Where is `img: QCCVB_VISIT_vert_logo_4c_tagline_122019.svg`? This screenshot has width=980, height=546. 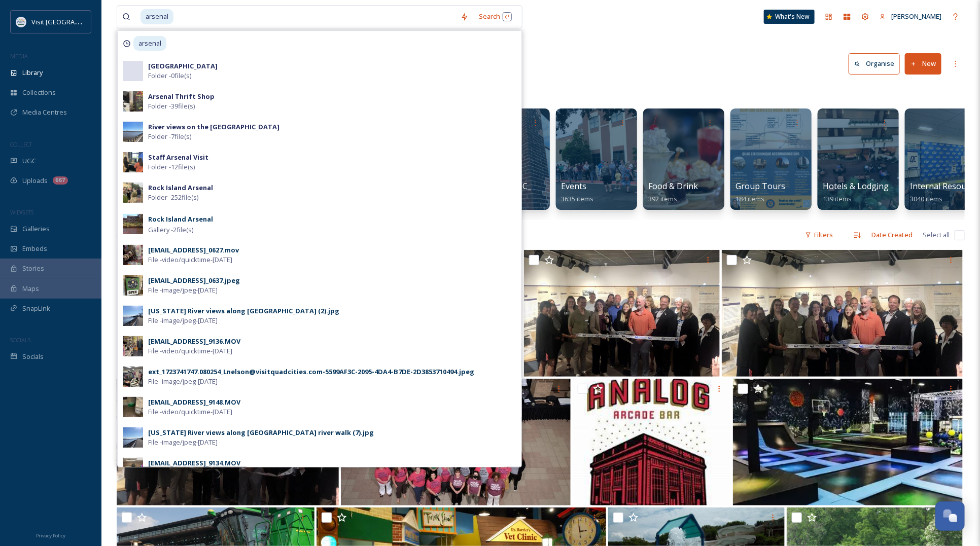 img: QCCVB_VISIT_vert_logo_4c_tagline_122019.svg is located at coordinates (21, 22).